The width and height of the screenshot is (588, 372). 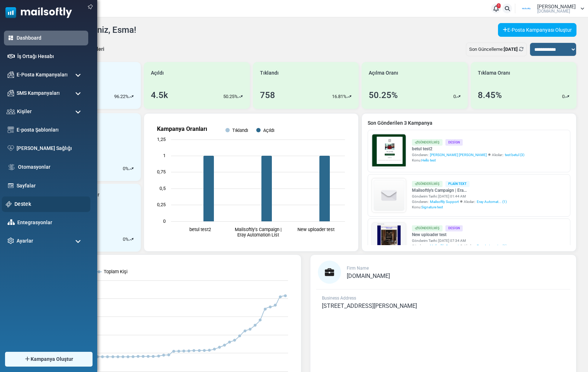 What do you see at coordinates (42, 75) in the screenshot?
I see `span: E-Posta Kampanyaları` at bounding box center [42, 75].